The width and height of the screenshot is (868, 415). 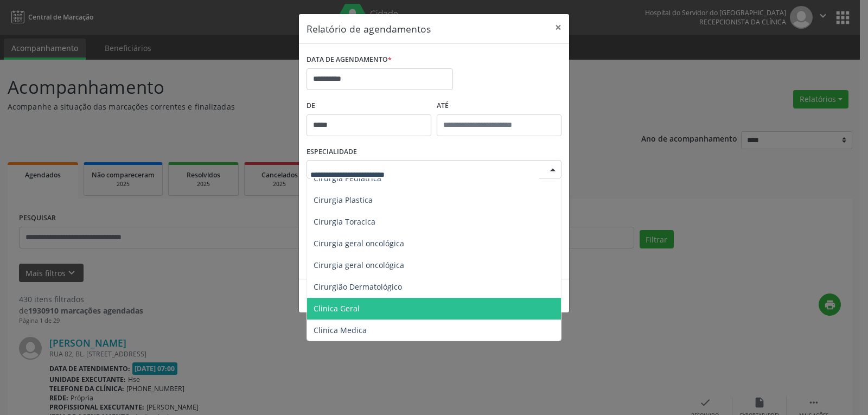 I want to click on h5: Relatório de agendamentos, so click(x=368, y=29).